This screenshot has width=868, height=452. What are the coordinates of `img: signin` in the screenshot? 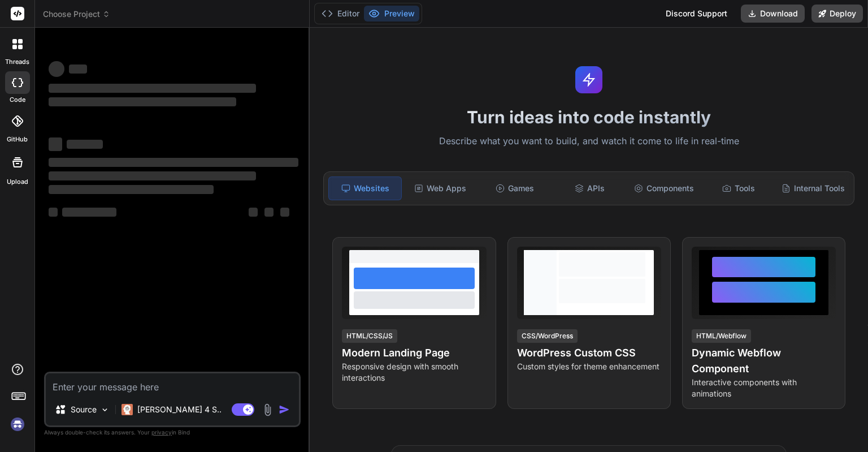 It's located at (18, 425).